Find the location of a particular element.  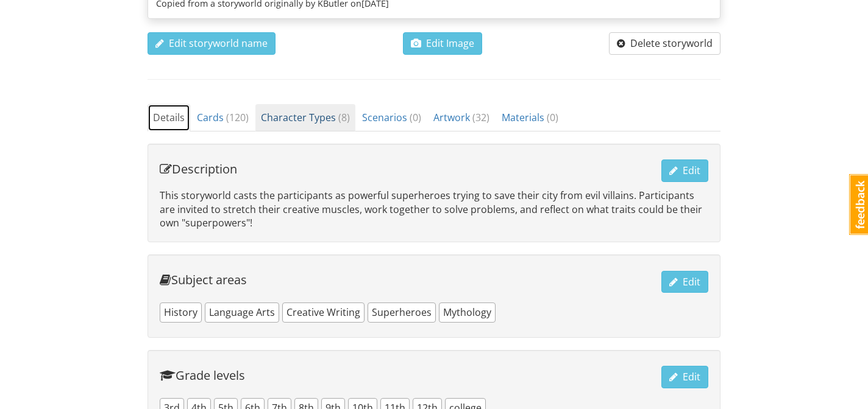

button: Delete storyworld is located at coordinates (665, 43).